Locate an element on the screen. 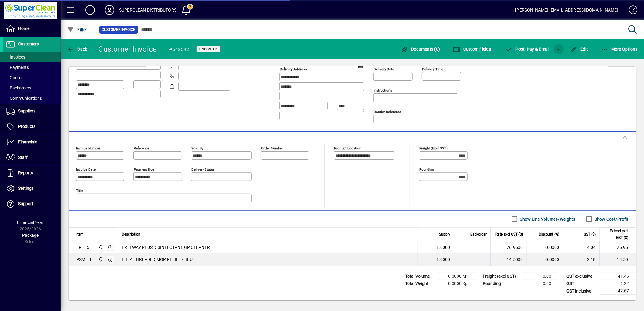  span: Rate excl GST ($) is located at coordinates (509, 234).